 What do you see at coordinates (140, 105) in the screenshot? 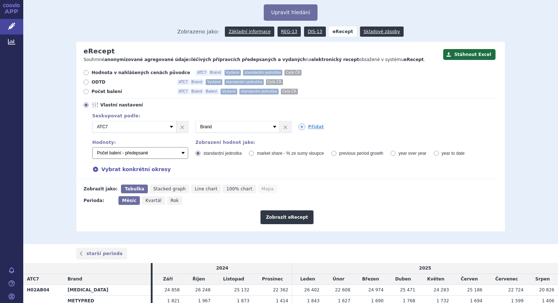
I see `span: Vlastní nastavení` at bounding box center [140, 105].